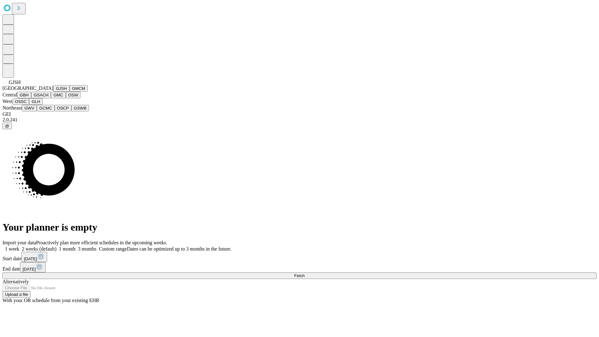 The image size is (599, 337). What do you see at coordinates (21, 101) in the screenshot?
I see `button: OSSC` at bounding box center [21, 101].